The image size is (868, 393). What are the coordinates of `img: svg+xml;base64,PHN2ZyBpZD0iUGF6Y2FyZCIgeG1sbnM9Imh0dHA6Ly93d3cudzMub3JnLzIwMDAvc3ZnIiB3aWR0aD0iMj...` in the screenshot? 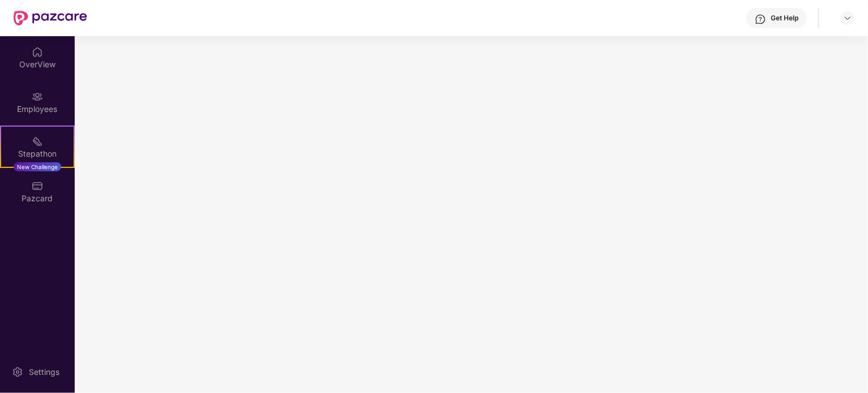 It's located at (37, 186).